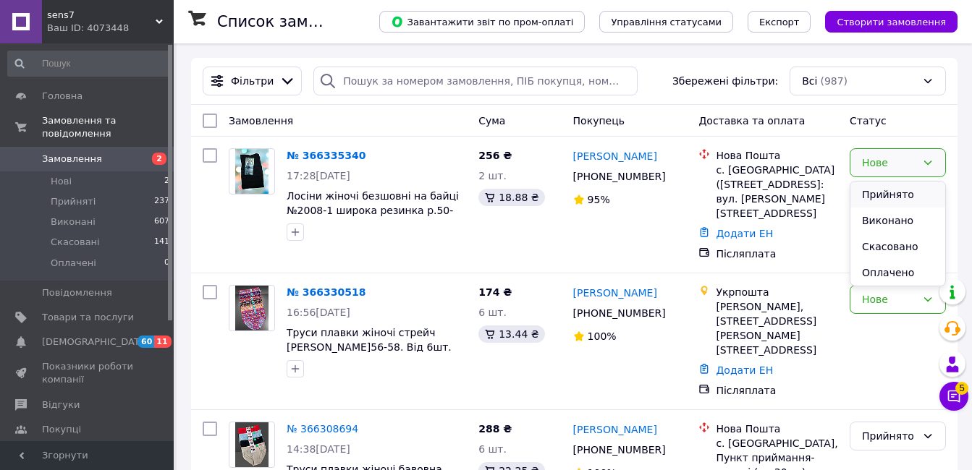 The image size is (972, 470). Describe the element at coordinates (482, 22) in the screenshot. I see `button: Завантажити звіт по пром-оплаті` at that location.